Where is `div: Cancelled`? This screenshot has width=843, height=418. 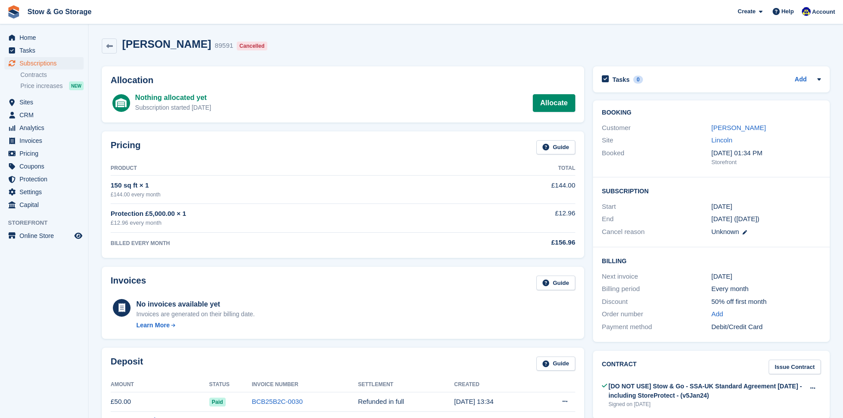 div: Cancelled is located at coordinates (252, 46).